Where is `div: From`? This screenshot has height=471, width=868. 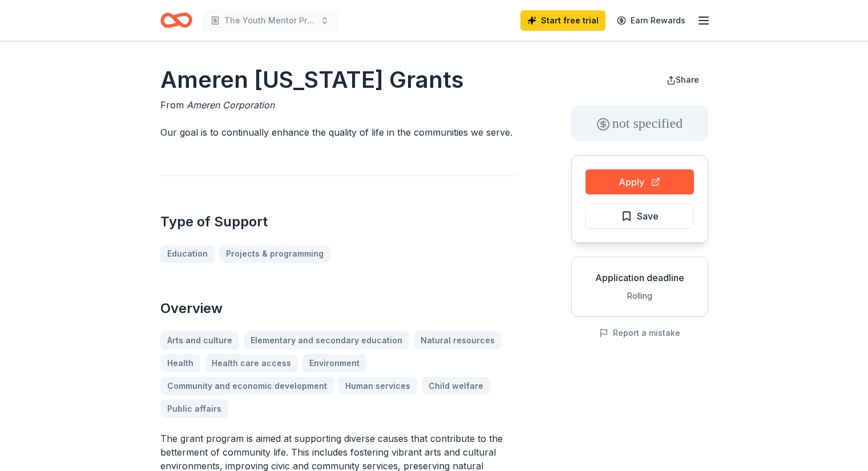 div: From is located at coordinates (338, 105).